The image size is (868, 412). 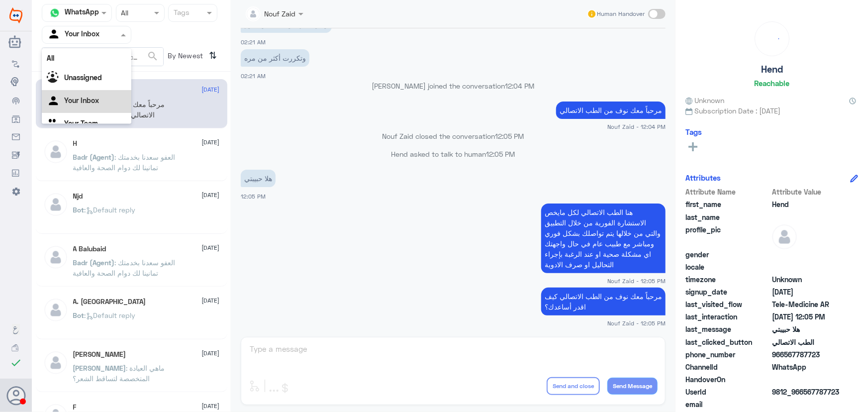 What do you see at coordinates (453, 136) in the screenshot?
I see `p: Nouf Zaid closed the conversation` at bounding box center [453, 136].